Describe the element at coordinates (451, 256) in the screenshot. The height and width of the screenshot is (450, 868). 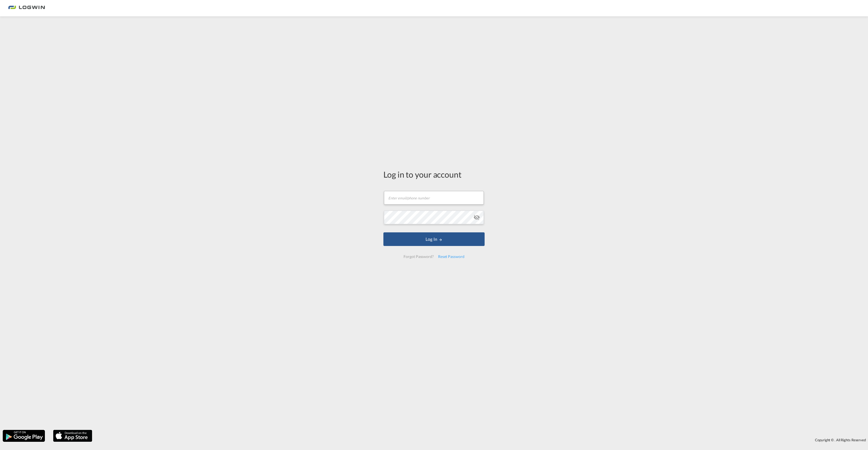
I see `div: Reset Password` at that location.